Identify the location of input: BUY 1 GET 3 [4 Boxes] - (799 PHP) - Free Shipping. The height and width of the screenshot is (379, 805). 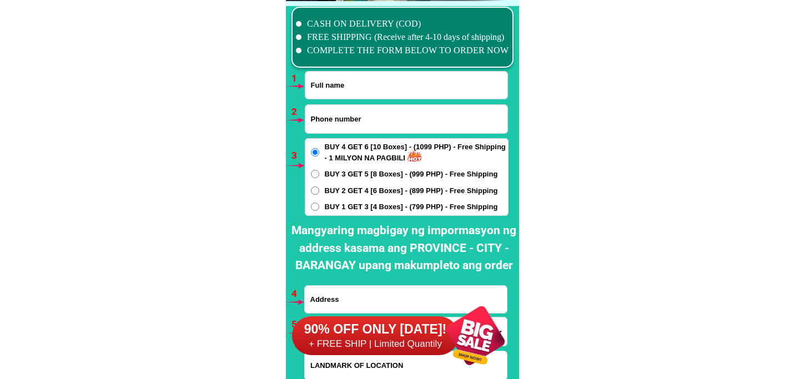
(315, 207).